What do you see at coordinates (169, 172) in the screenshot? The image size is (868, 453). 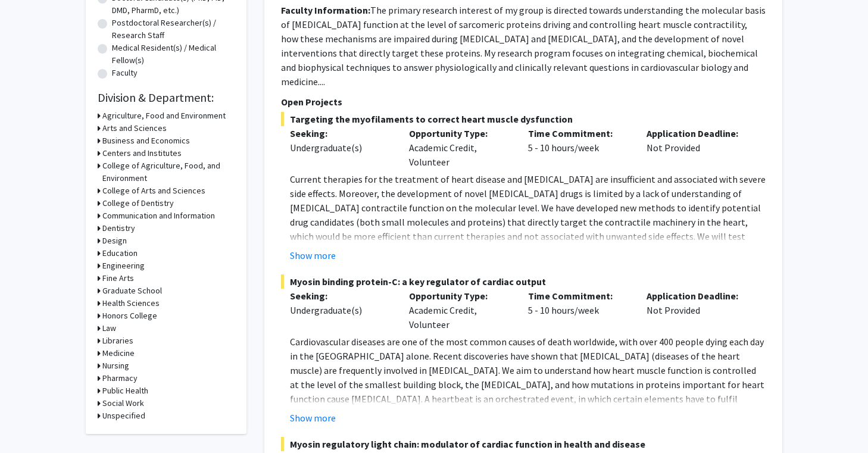 I see `h3: College of Agriculture, Food, and Environment` at bounding box center [169, 172].